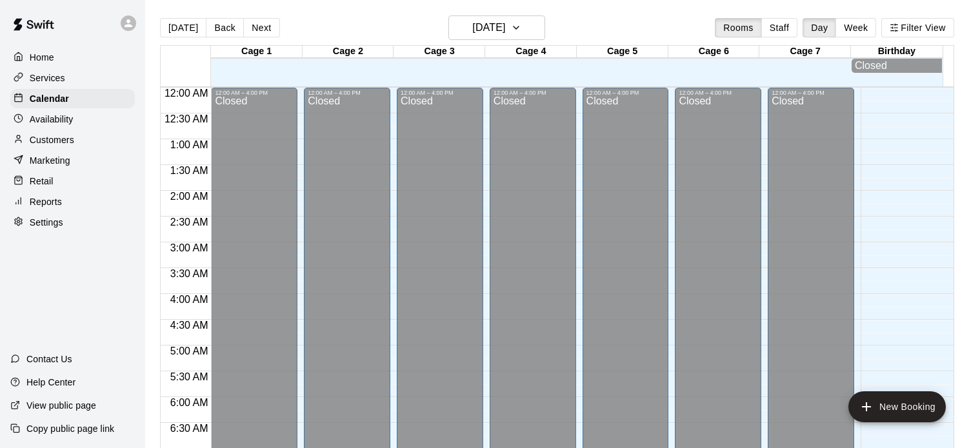  What do you see at coordinates (47, 78) in the screenshot?
I see `p: Services` at bounding box center [47, 78].